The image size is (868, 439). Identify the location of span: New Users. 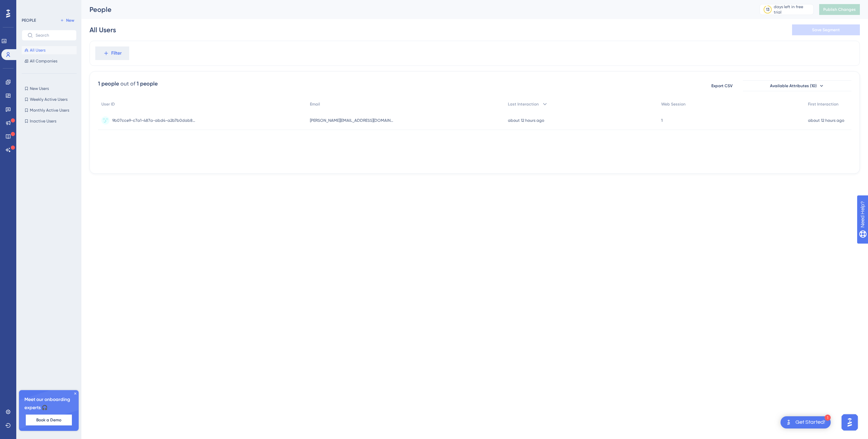
(39, 89).